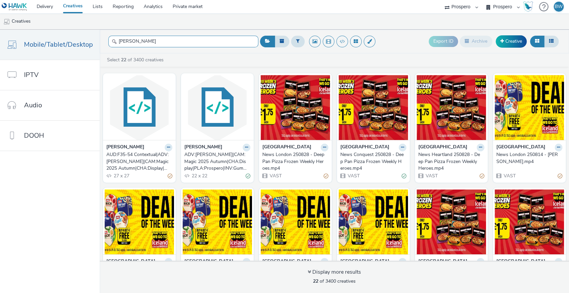  What do you see at coordinates (217, 222) in the screenshot?
I see `img: News Heartland 250814 - DOTW Muller.mp4 visual` at bounding box center [217, 222].